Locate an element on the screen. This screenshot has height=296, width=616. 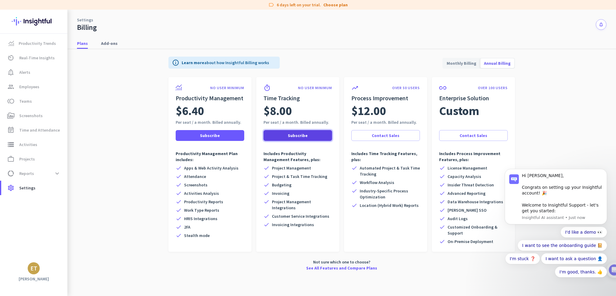
i: av_timer is located at coordinates (11, 58).